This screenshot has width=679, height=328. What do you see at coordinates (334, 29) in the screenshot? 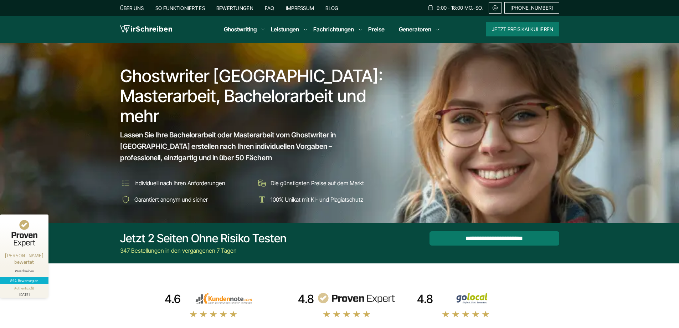
I see `a: Fachrichtungen` at bounding box center [334, 29].